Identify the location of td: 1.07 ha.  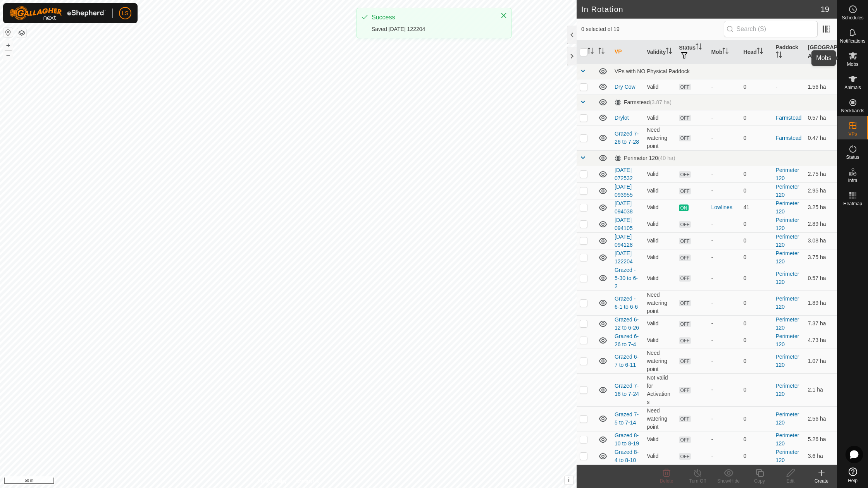
(821, 361).